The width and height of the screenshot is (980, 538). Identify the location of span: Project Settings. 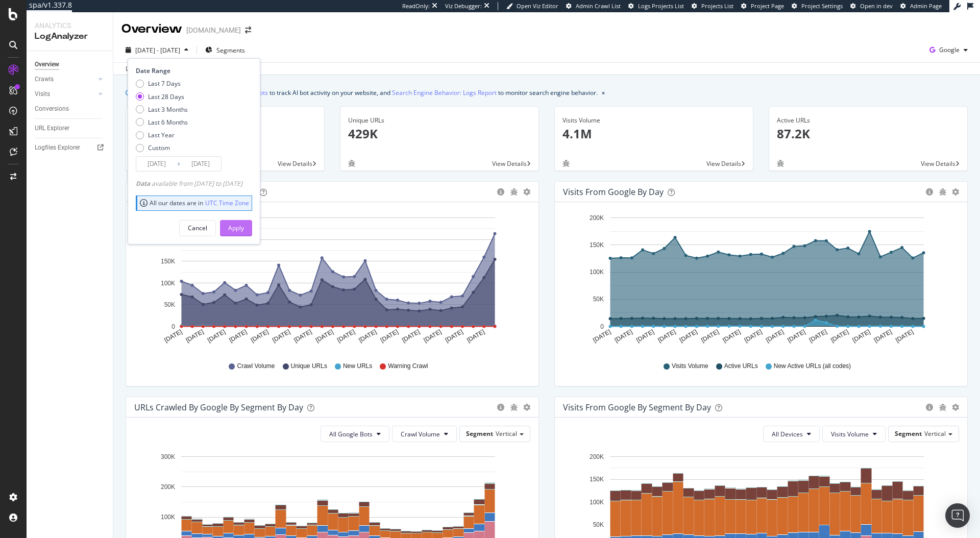
(822, 5).